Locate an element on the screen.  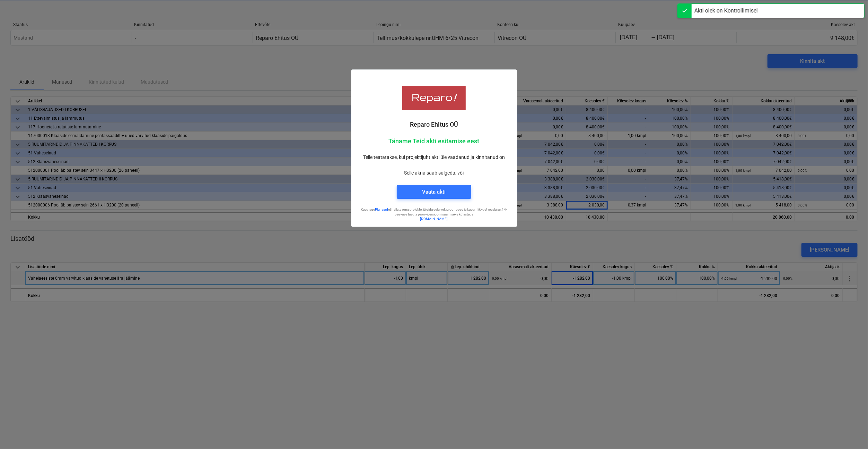
button: Vaata akti is located at coordinates (434, 192).